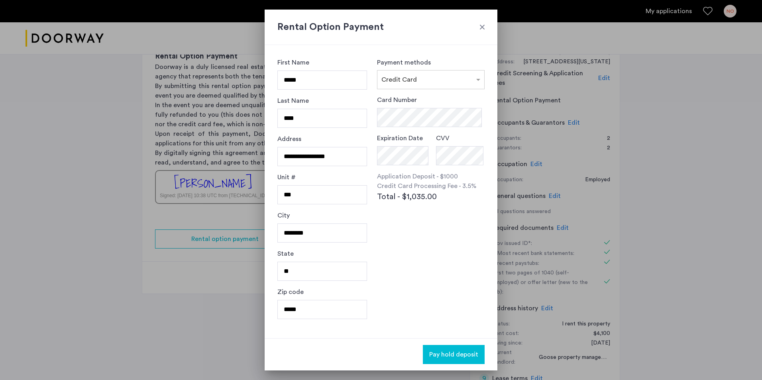  What do you see at coordinates (293, 63) in the screenshot?
I see `label: First Name` at bounding box center [293, 63].